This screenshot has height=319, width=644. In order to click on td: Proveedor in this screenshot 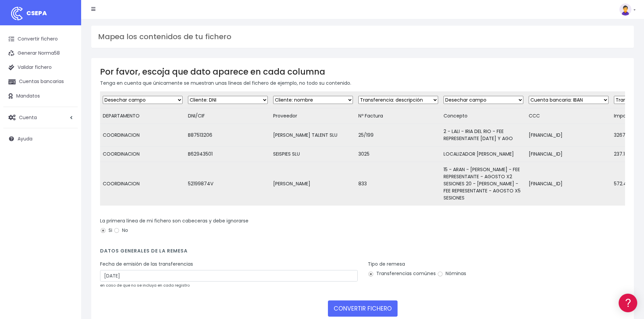, I will do `click(313, 116)`.